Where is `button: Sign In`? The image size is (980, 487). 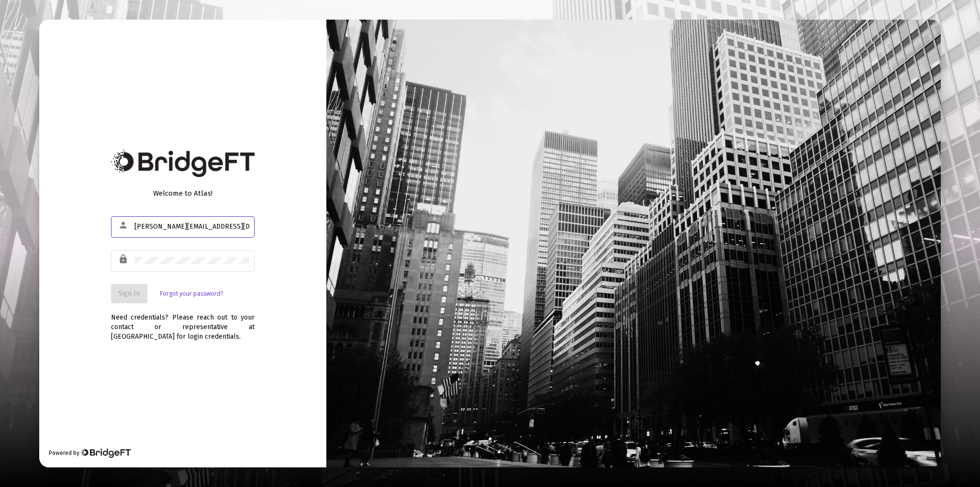
button: Sign In is located at coordinates (129, 293).